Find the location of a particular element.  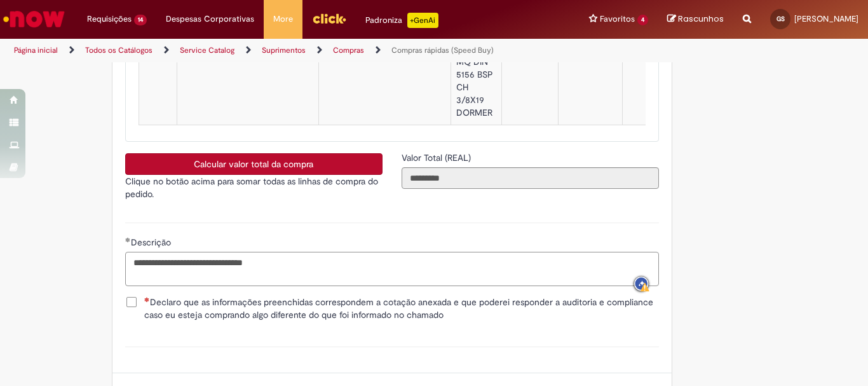

td: MACHO MQ DIN 5156 BSP CH 3/8X19 DORMER is located at coordinates (476, 82).